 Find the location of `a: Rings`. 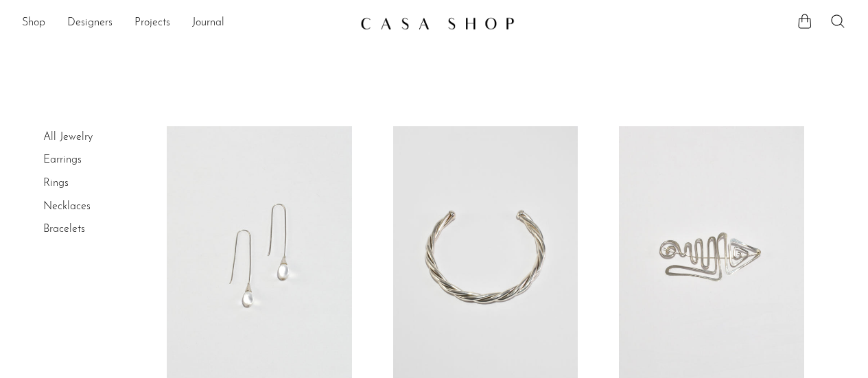

a: Rings is located at coordinates (56, 183).